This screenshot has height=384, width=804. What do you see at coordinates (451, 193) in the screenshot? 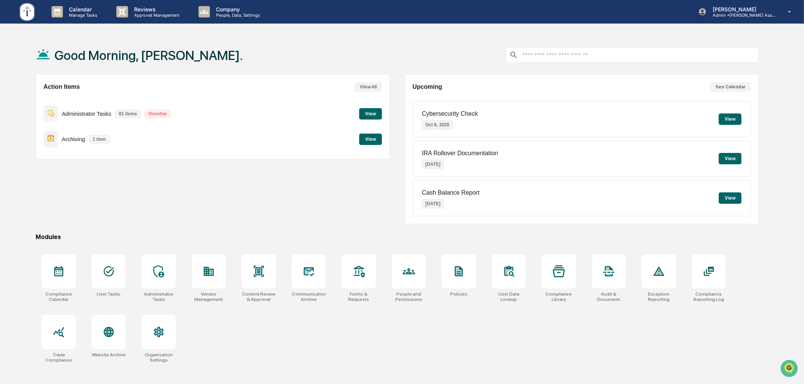
I see `p: Cash Balance Report` at bounding box center [451, 193].